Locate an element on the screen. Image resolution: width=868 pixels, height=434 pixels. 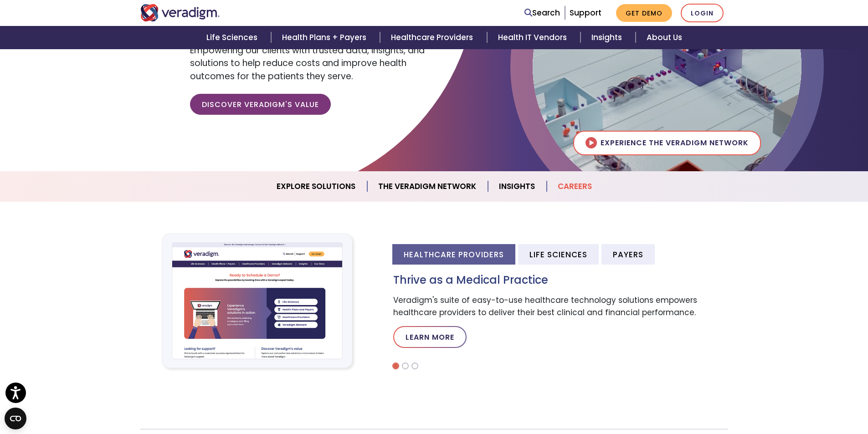
a: Health Plans + Payers is located at coordinates (325, 37).